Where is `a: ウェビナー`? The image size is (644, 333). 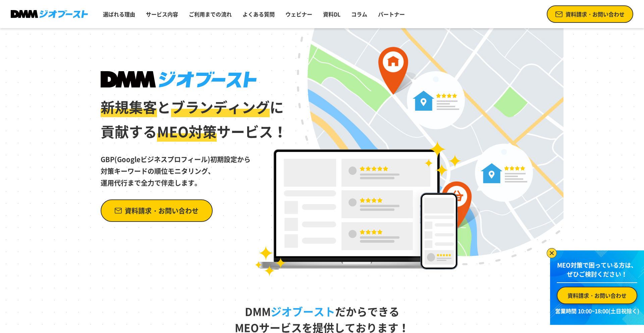 a: ウェビナー is located at coordinates (299, 14).